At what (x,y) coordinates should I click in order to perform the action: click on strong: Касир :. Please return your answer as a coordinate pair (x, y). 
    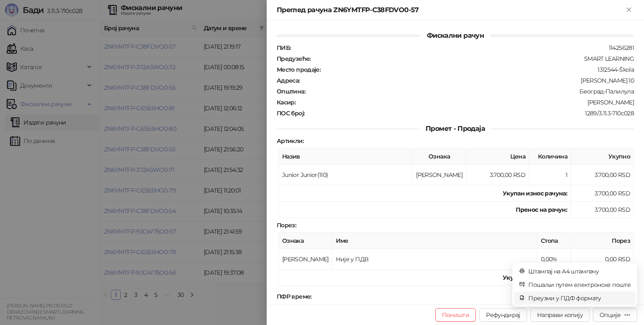
    Looking at the image, I should click on (286, 102).